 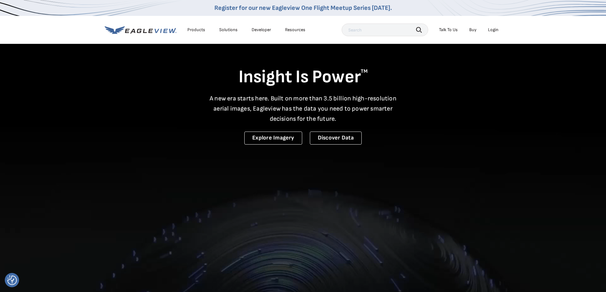 I want to click on a: Developer, so click(x=261, y=30).